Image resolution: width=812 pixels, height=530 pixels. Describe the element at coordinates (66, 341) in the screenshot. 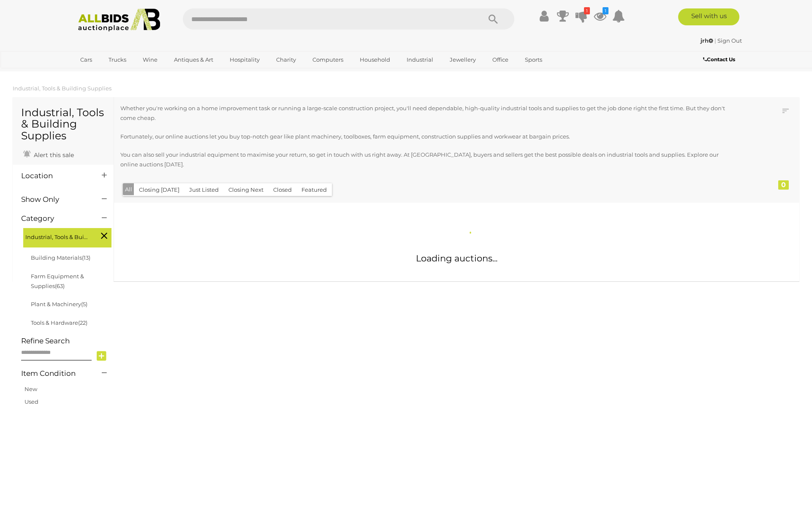

I see `h4: Refine Search` at that location.